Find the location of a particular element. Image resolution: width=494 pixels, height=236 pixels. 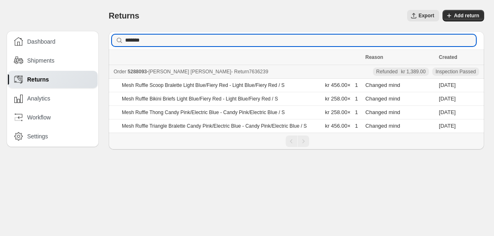

p: Mesh Ruffle Bikini Briefs Light Blue/Fiery Red - Light Blue/Fiery Red / S is located at coordinates (200, 99).